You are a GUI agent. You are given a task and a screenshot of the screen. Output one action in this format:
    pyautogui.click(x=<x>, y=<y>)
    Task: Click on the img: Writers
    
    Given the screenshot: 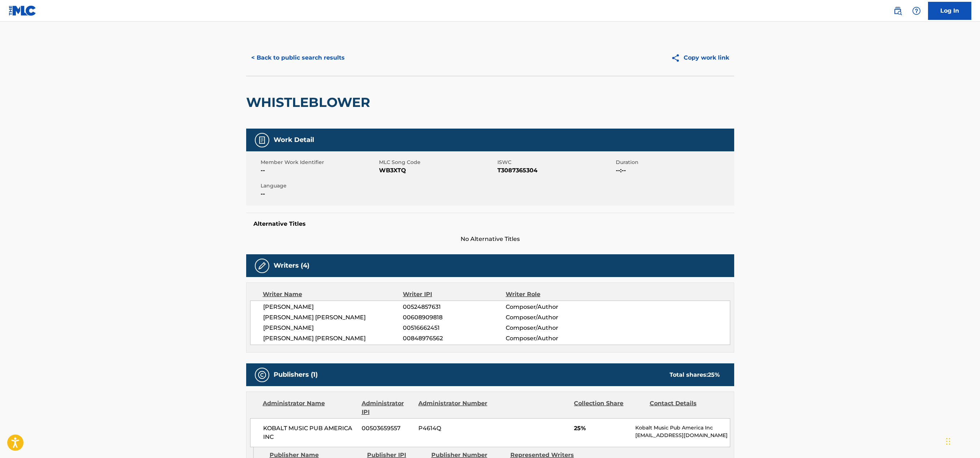 What is the action you would take?
    pyautogui.click(x=262, y=265)
    